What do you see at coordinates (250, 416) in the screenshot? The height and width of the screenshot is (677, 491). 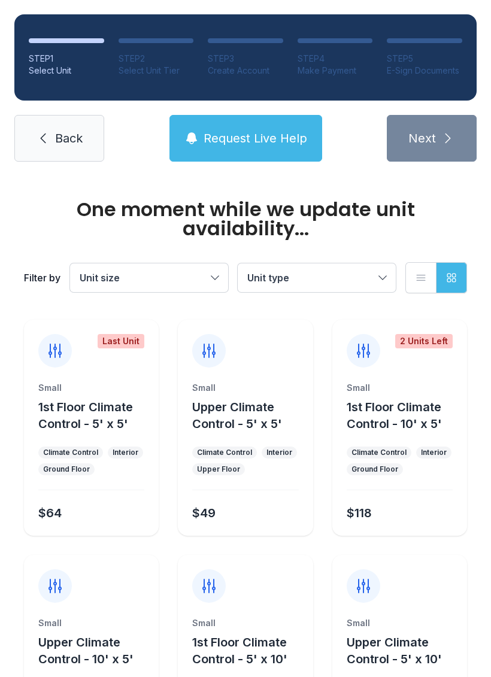 I see `button: Upper Climate Control - 5' x 5'` at bounding box center [250, 416].